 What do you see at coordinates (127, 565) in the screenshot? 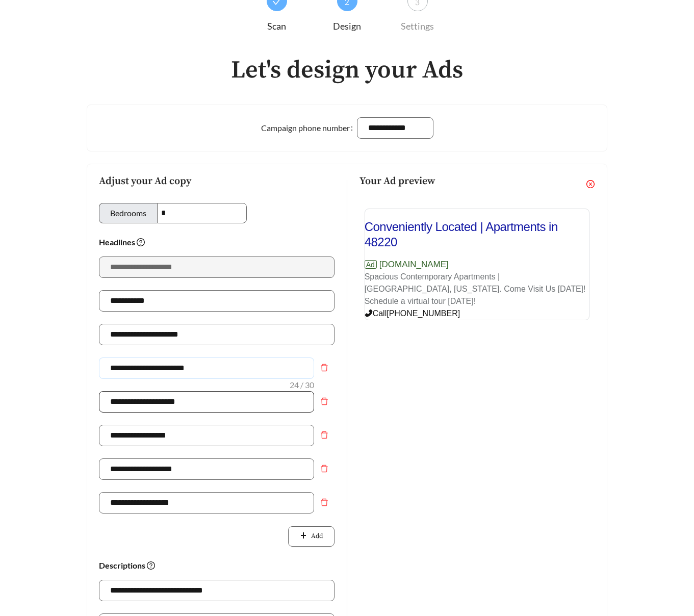
I see `strong: Descriptions` at bounding box center [127, 565].